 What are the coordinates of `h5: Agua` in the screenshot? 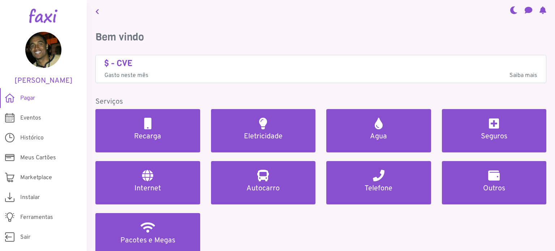 It's located at (378, 136).